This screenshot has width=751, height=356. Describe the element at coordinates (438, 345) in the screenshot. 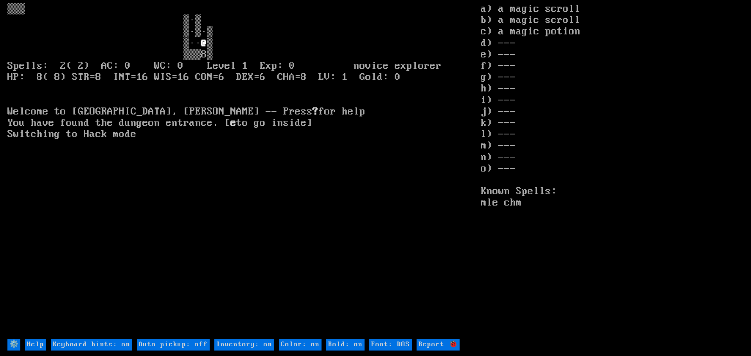

I see `input: Report 🐞` at that location.